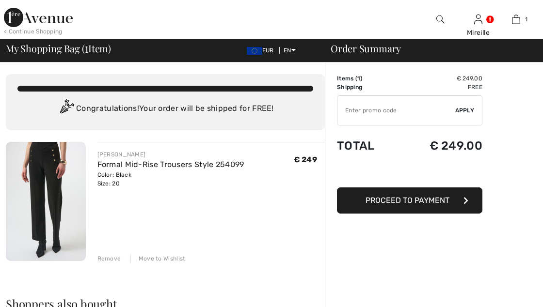 This screenshot has width=543, height=307. I want to click on img: Euro, so click(255, 51).